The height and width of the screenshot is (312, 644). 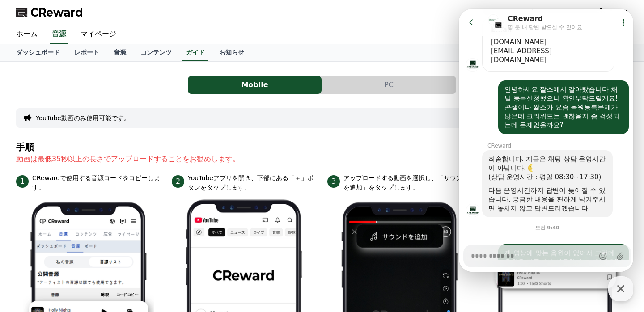 I want to click on div: 몇 분 내 답변 받으실 수 있어요, so click(x=86, y=18).